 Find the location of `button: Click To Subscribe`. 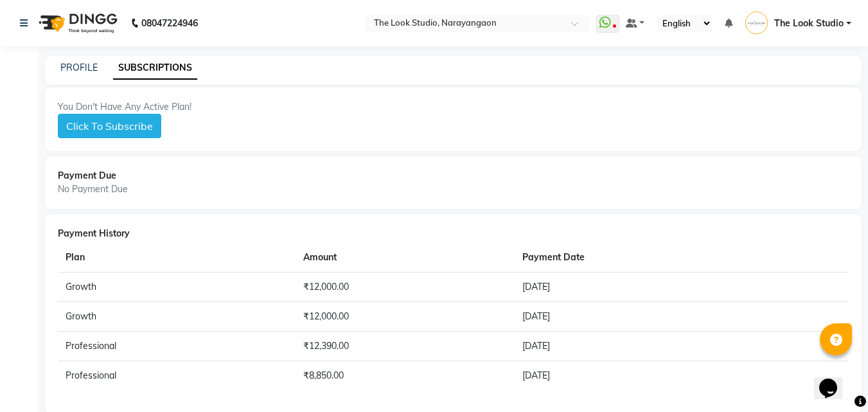

button: Click To Subscribe is located at coordinates (109, 126).